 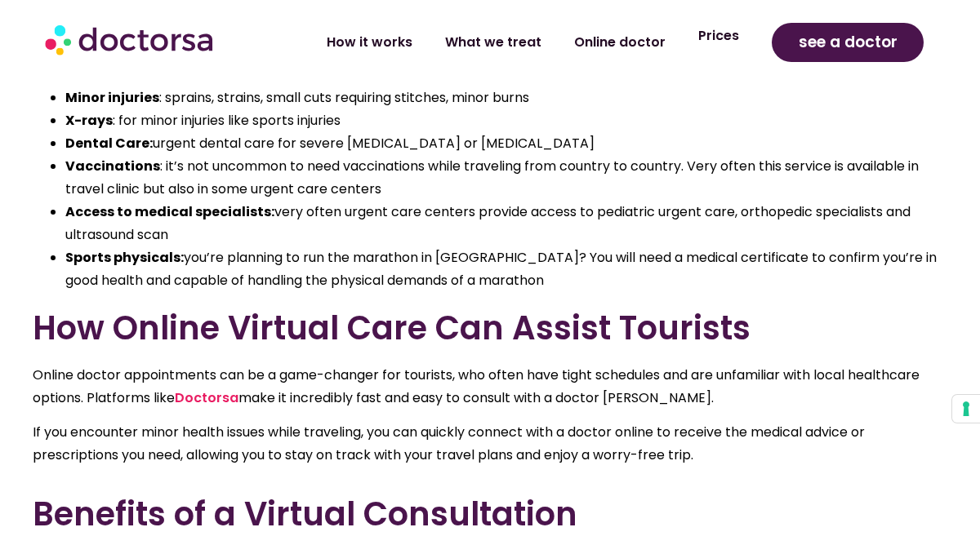 What do you see at coordinates (967, 409) in the screenshot?
I see `button: Your consent preferences for tracking technologies` at bounding box center [967, 409].